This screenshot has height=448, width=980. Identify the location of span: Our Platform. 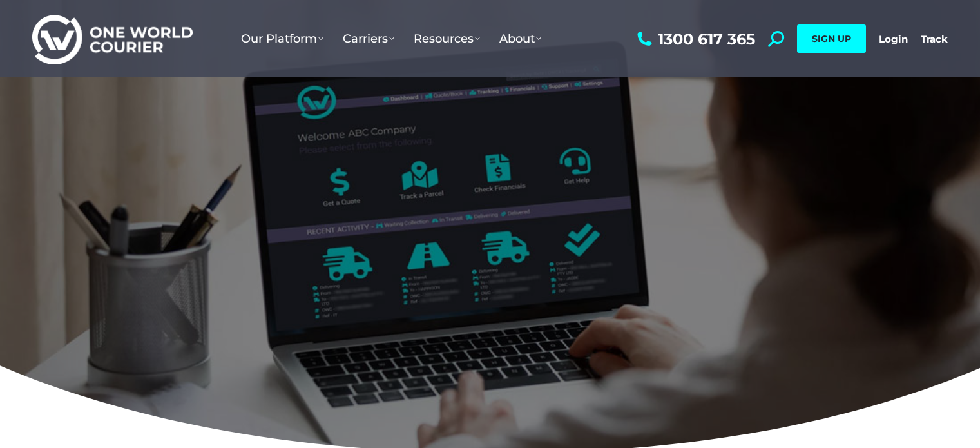
(283, 39).